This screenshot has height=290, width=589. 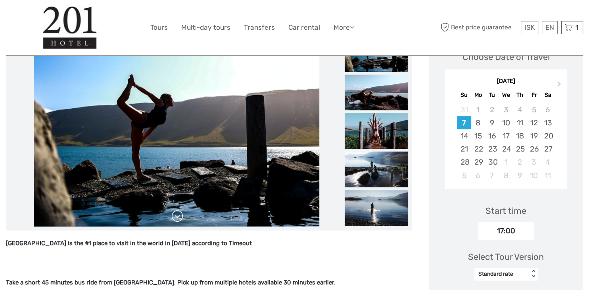 I want to click on div: Choose Saturday, October 11th, 2025, so click(x=548, y=175).